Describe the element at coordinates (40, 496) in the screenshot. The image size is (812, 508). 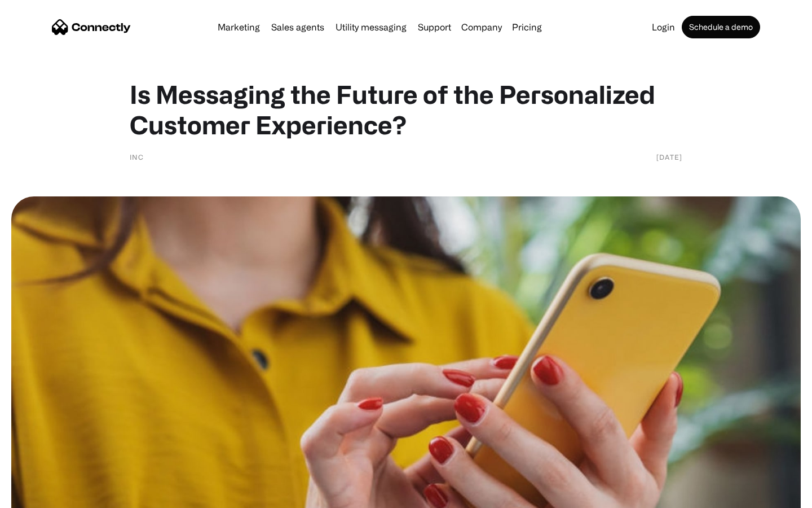
I see `aside: Language selected: English` at that location.